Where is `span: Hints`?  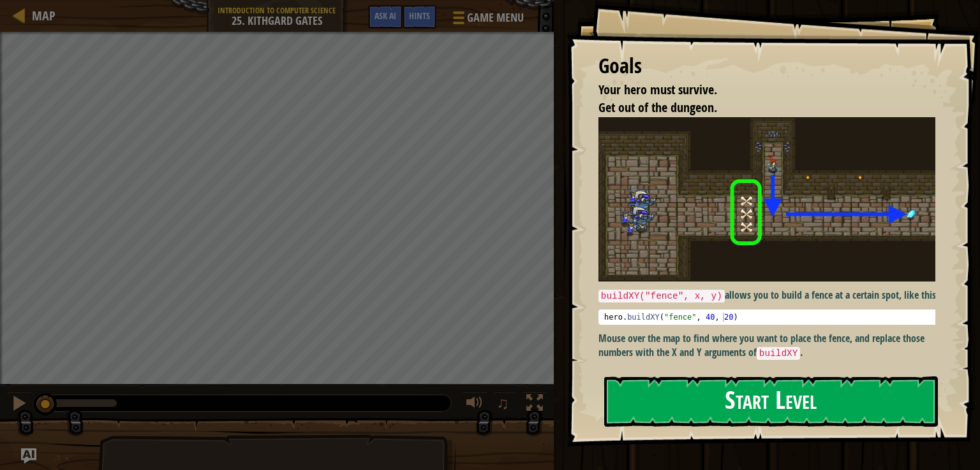
span: Hints is located at coordinates (419, 15).